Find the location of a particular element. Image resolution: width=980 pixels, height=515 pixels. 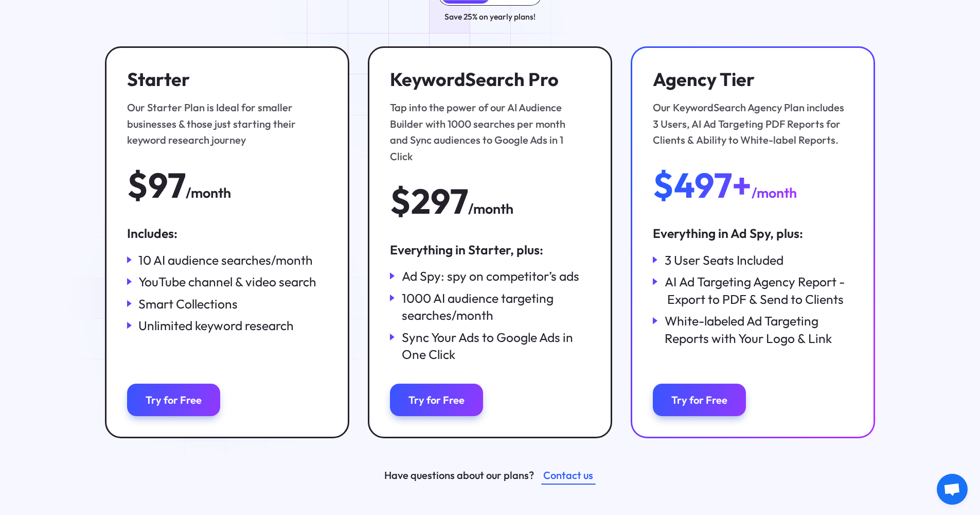

div: Sync Your Ads to Google Ads in One Click is located at coordinates (496, 345).